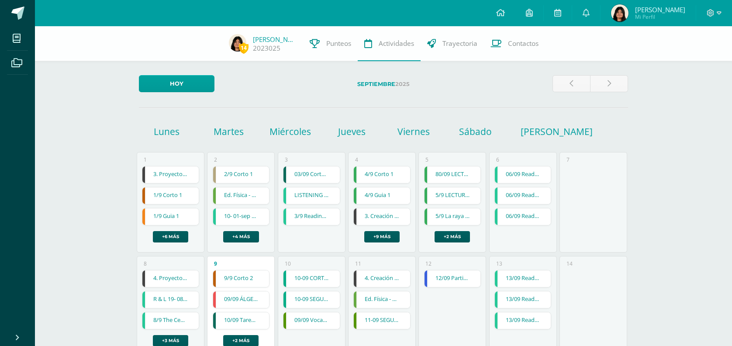  What do you see at coordinates (176, 83) in the screenshot?
I see `a: Hoy` at bounding box center [176, 83].